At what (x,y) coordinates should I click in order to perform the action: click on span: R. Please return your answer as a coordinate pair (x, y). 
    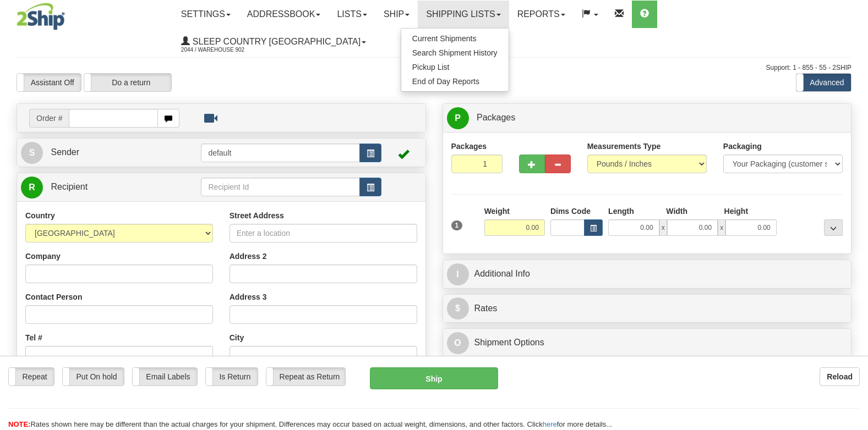
    Looking at the image, I should click on (32, 188).